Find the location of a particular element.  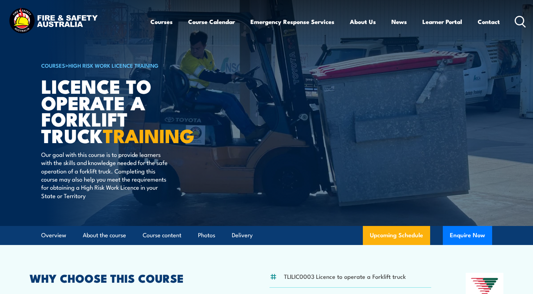

a: Contact is located at coordinates (489, 22).